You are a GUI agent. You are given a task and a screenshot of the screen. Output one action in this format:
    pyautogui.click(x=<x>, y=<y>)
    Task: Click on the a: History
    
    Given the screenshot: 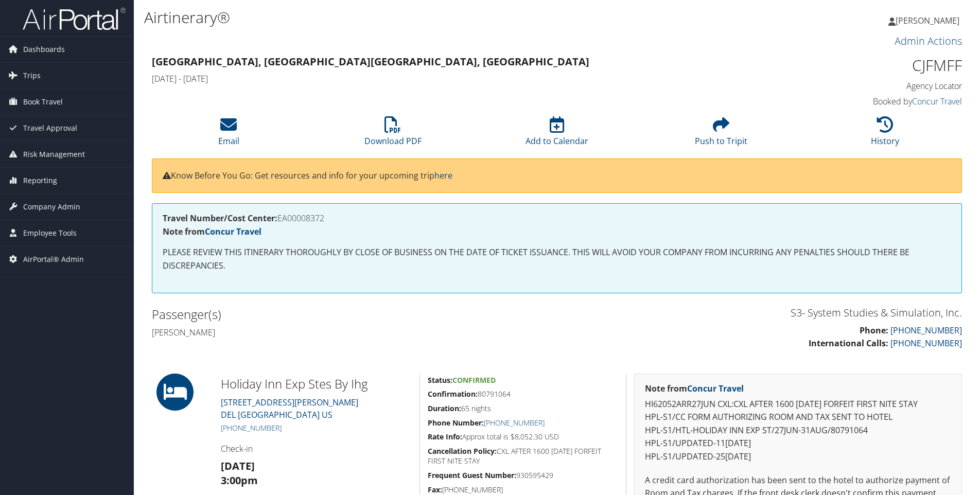 What is the action you would take?
    pyautogui.click(x=885, y=134)
    